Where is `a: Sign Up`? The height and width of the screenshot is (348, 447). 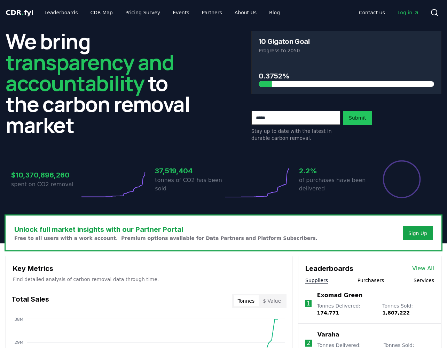
a: Sign Up is located at coordinates (418, 233).